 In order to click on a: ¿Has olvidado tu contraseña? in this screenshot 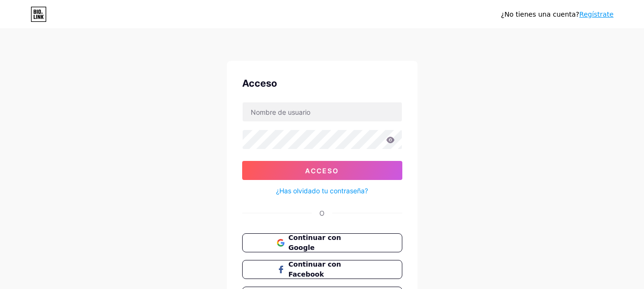, I will do `click(322, 190)`.